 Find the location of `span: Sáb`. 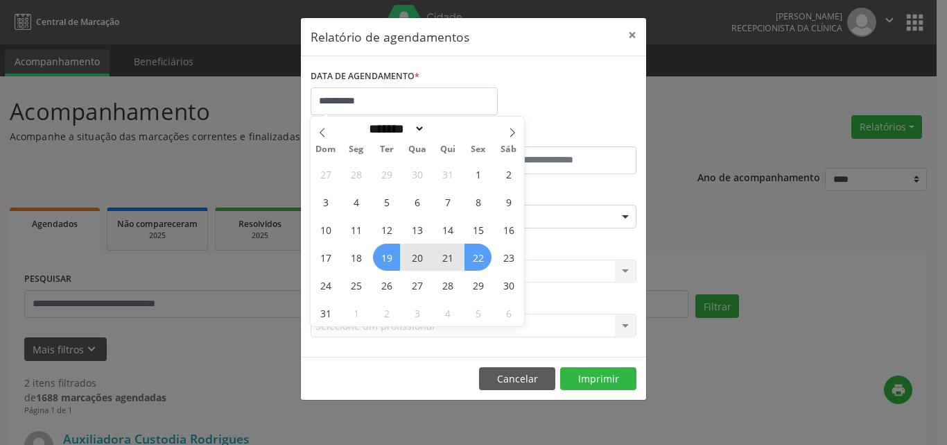

span: Sáb is located at coordinates (509, 149).